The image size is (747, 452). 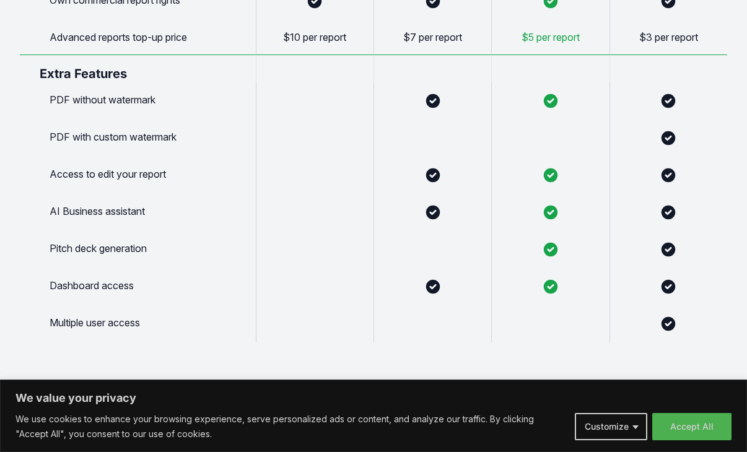 I want to click on div: PDF with custom watermark, so click(x=137, y=138).